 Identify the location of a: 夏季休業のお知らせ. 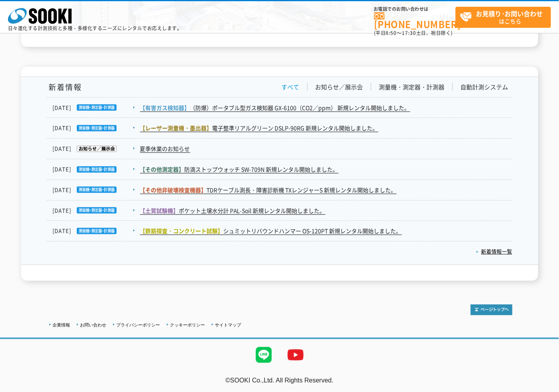
(165, 148).